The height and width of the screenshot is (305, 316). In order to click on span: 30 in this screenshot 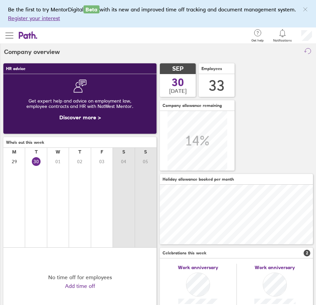, I will do `click(178, 82)`.